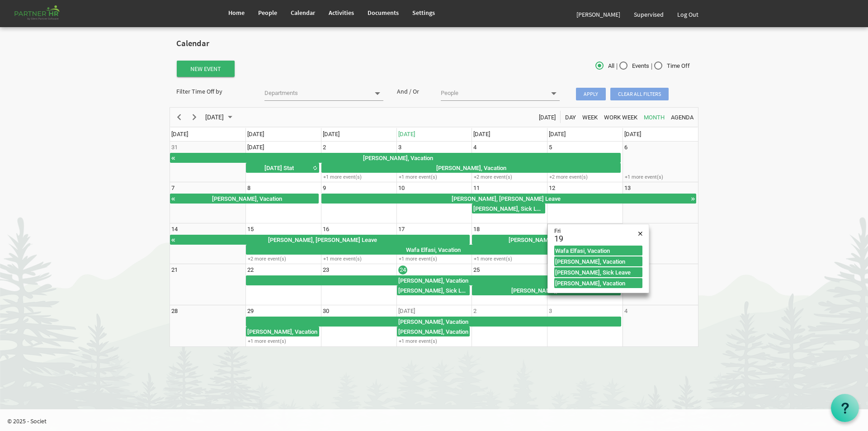  What do you see at coordinates (641, 233) in the screenshot?
I see `div: Close` at bounding box center [641, 233].